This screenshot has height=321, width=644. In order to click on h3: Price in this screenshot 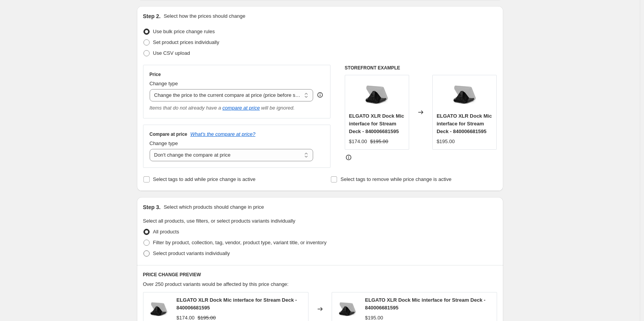, I will do `click(155, 74)`.